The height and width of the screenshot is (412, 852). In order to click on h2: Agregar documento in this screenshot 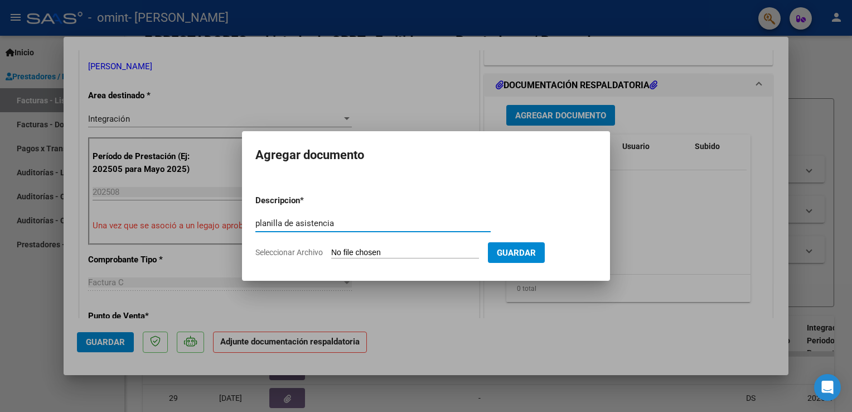, I will do `click(426, 155)`.